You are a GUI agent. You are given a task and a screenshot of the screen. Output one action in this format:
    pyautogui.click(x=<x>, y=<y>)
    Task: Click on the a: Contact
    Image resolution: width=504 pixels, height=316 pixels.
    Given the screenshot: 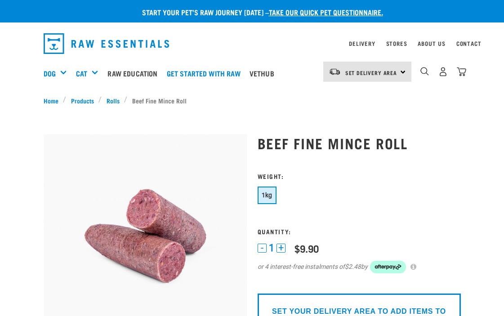 What is the action you would take?
    pyautogui.click(x=469, y=43)
    